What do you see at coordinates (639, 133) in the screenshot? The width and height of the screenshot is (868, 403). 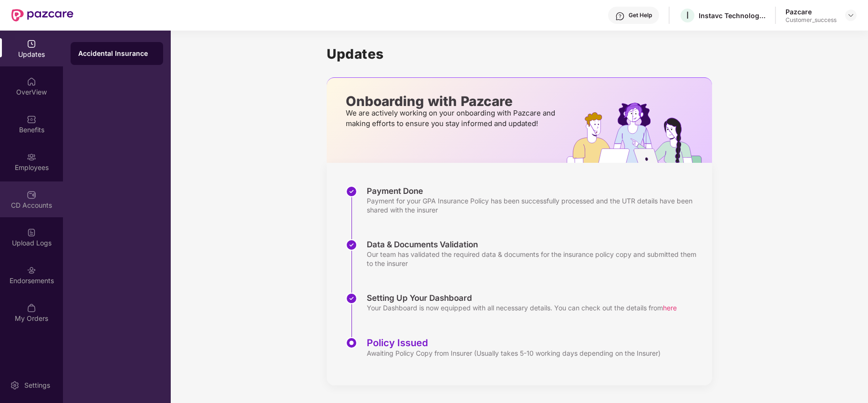 I see `img: hrOnboarding` at bounding box center [639, 133].